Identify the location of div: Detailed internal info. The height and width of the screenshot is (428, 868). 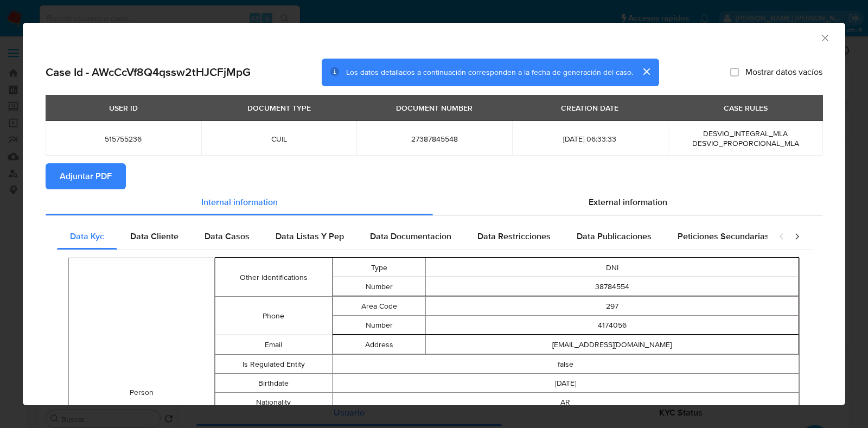
(412, 237).